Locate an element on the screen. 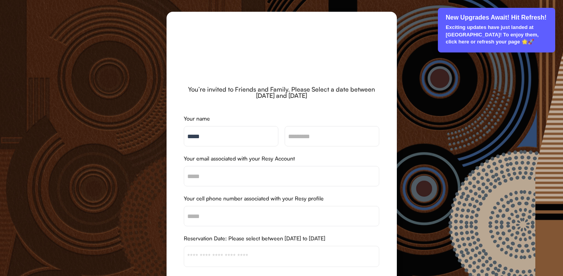  div: Your cell phone number associated with your Resy profile is located at coordinates (281, 198).